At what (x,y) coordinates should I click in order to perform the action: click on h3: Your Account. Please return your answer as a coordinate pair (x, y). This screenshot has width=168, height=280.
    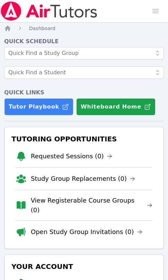
    Looking at the image, I should click on (84, 267).